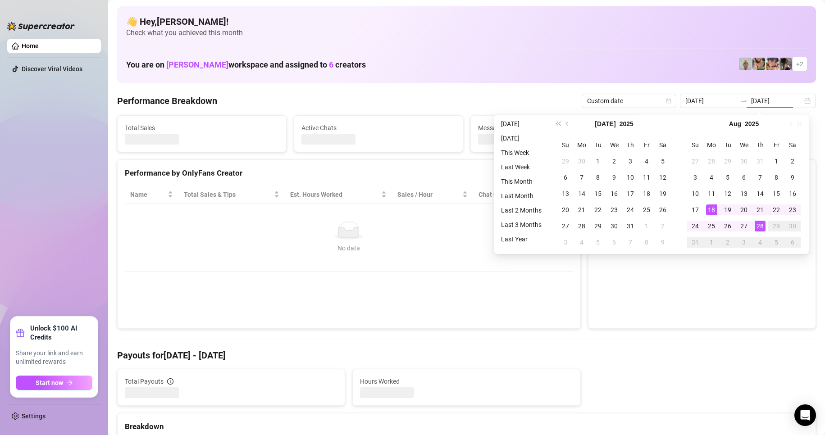 Image resolution: width=825 pixels, height=435 pixels. I want to click on div: Performance by OnlyFans Creator, so click(349, 173).